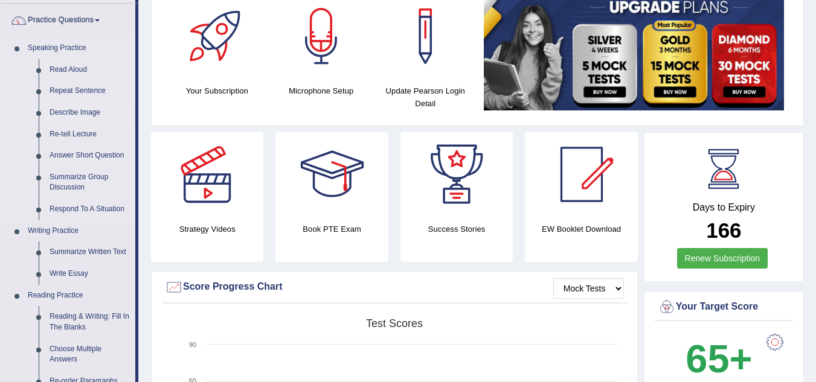  Describe the element at coordinates (68, 19) in the screenshot. I see `a: Practice Questions` at that location.